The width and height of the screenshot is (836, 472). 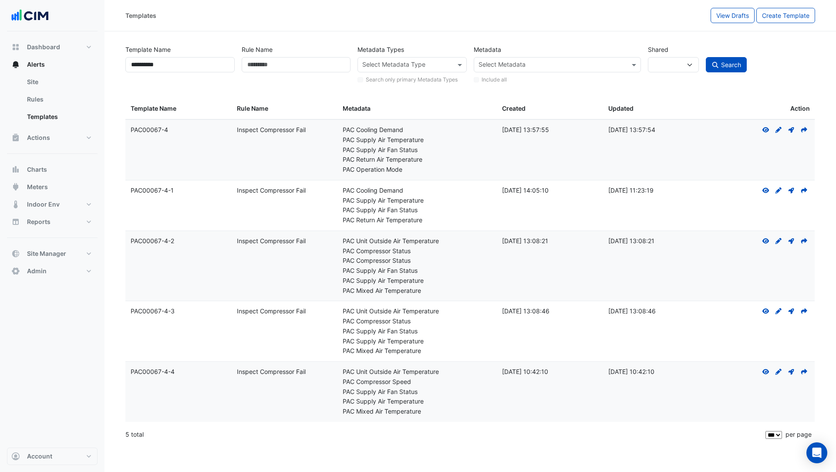 What do you see at coordinates (30, 16) in the screenshot?
I see `img: Company Logo` at bounding box center [30, 16].